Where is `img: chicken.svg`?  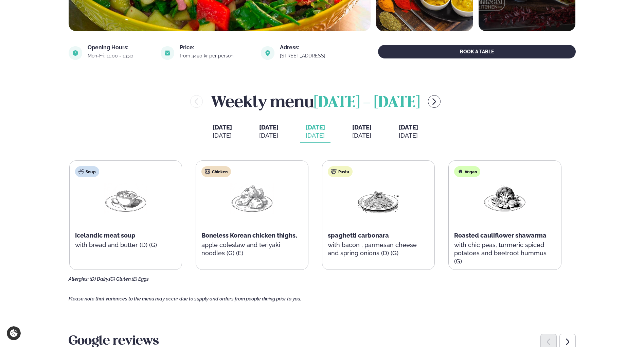
img: chicken.svg is located at coordinates (208, 172).